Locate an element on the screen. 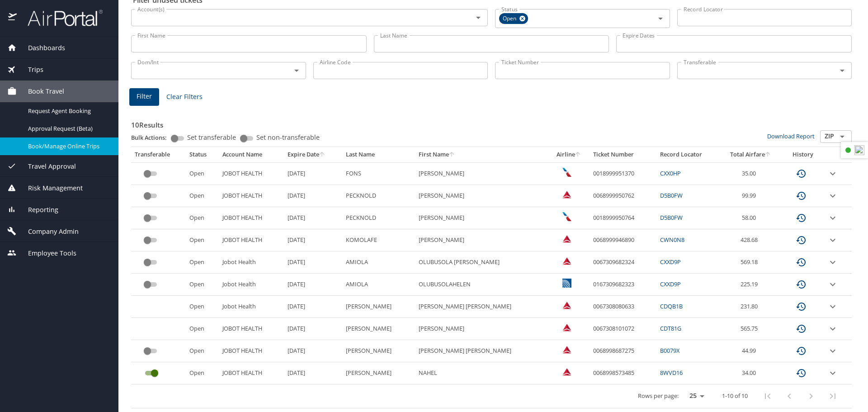  td: AMIOLA is located at coordinates (378, 284).